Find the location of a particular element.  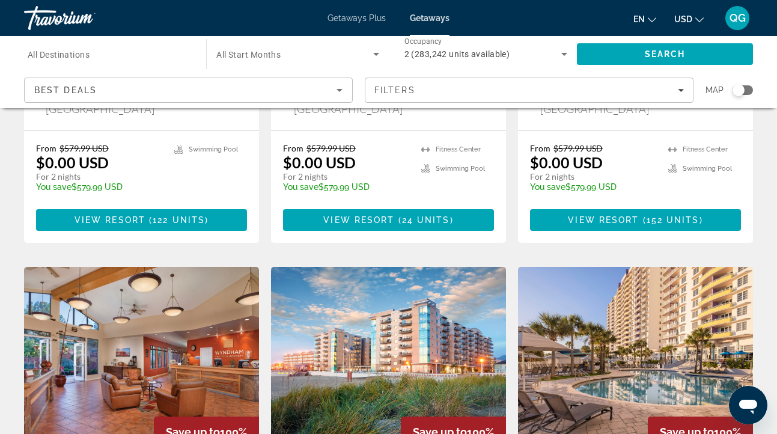

span: Getaways Plus is located at coordinates (357, 18).